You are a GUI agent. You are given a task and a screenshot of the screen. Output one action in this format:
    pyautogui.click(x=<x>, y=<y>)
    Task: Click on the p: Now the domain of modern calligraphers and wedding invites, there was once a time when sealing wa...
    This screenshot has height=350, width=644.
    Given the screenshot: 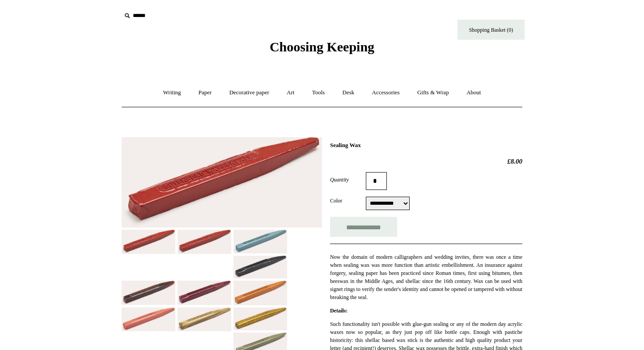 What is the action you would take?
    pyautogui.click(x=426, y=277)
    